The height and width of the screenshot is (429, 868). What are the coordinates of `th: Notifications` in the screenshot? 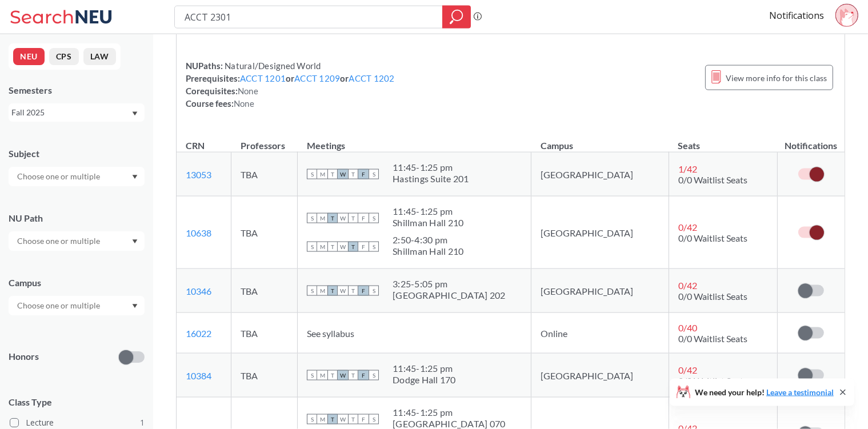 It's located at (811, 140).